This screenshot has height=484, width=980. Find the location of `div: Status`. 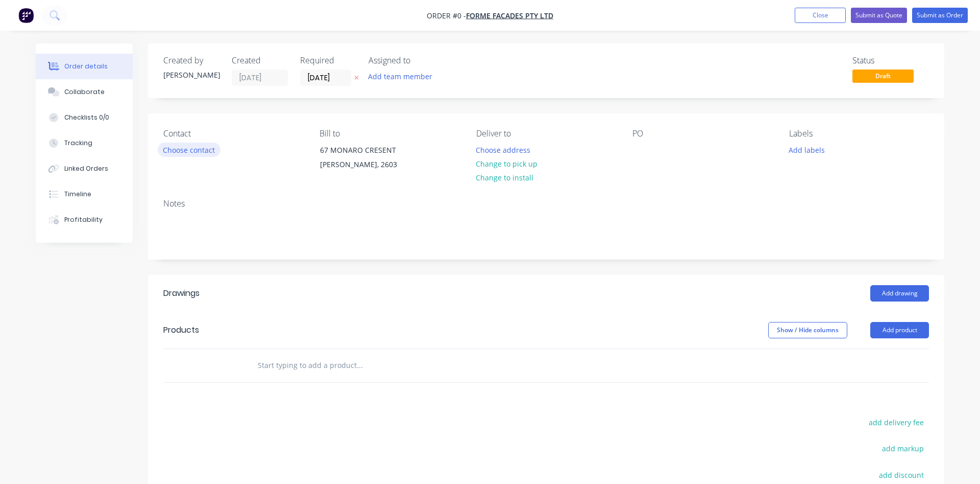

div: Status is located at coordinates (891, 60).